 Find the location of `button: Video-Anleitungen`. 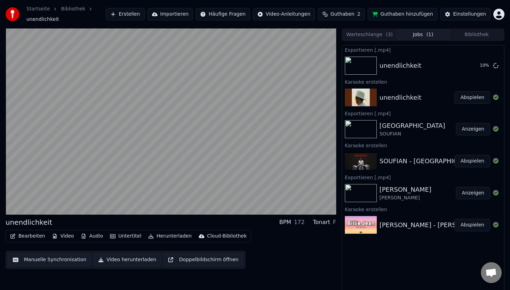

button: Video-Anleitungen is located at coordinates (284, 14).